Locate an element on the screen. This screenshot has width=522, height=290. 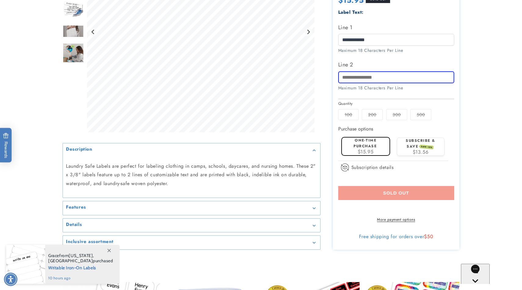
summary: Description is located at coordinates (191, 151).